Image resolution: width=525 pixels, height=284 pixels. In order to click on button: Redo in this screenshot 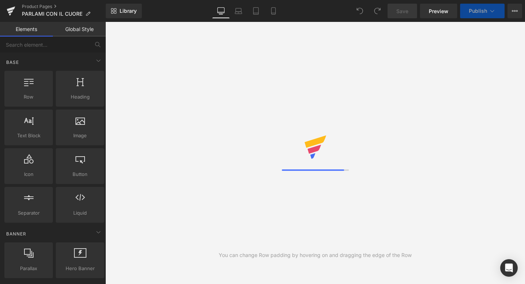, I will do `click(378, 11)`.